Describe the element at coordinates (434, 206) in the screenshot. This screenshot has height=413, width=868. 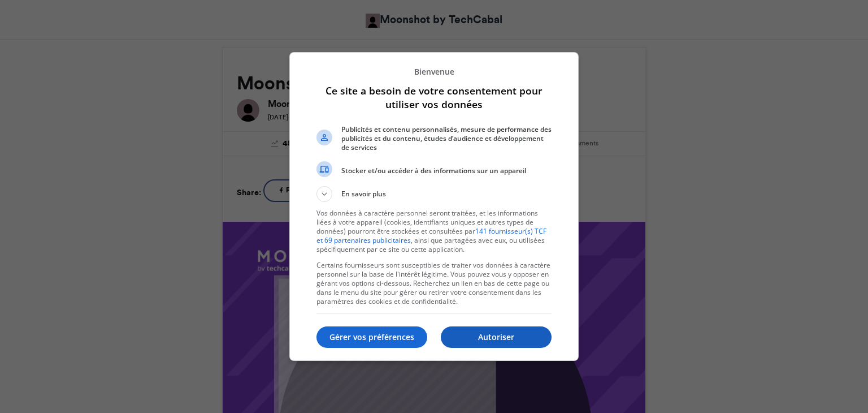
I see `div: Ce site a besoin de votre consentement pour utiliser vos données` at that location.